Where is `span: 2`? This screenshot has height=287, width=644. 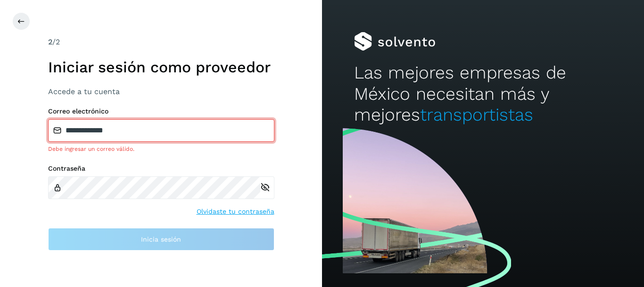 span: 2 is located at coordinates (50, 41).